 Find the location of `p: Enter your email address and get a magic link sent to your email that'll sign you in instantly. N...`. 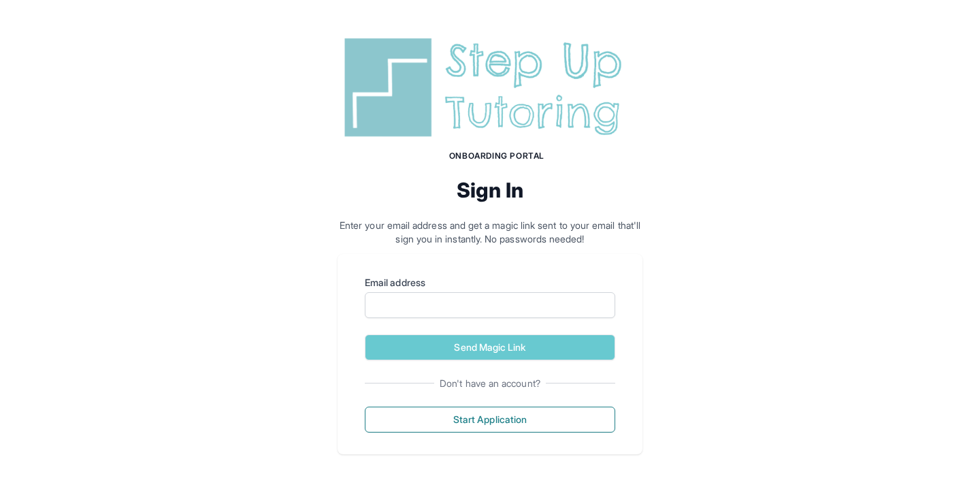

p: Enter your email address and get a magic link sent to your email that'll sign you in instantly. N... is located at coordinates (490, 232).